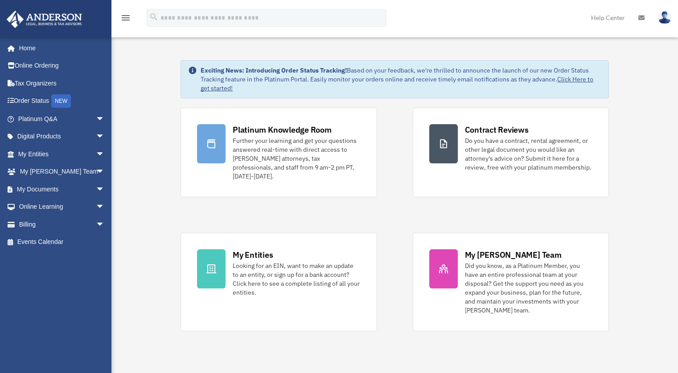 The width and height of the screenshot is (678, 373). I want to click on div: Do you have a contract, rental agreement, or other legal document you would like an attorney's ad..., so click(528, 154).